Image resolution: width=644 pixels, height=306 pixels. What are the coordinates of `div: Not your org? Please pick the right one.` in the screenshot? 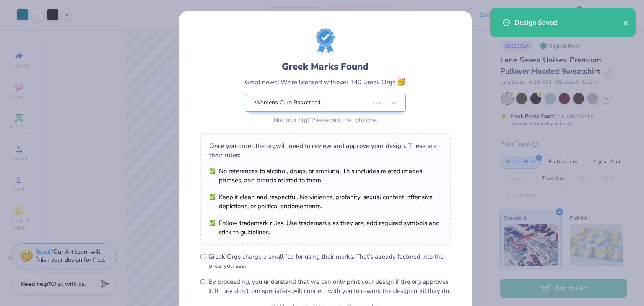 It's located at (326, 120).